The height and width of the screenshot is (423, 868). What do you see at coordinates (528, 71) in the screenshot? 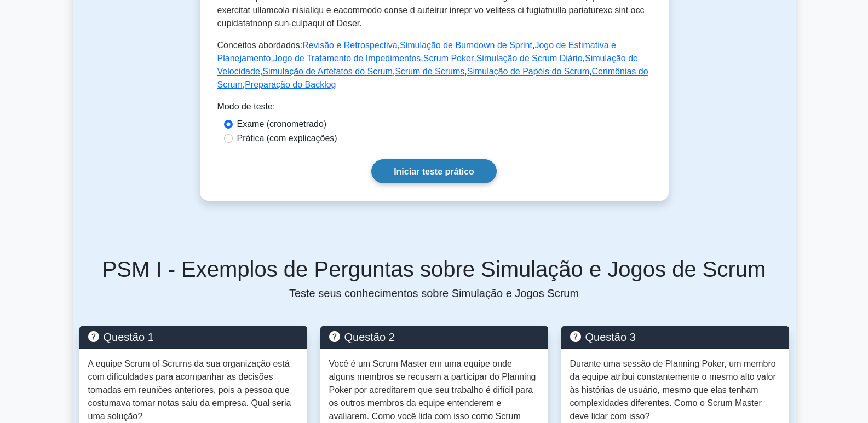
I see `a: Simulação de Papéis do Scrum` at bounding box center [528, 71].